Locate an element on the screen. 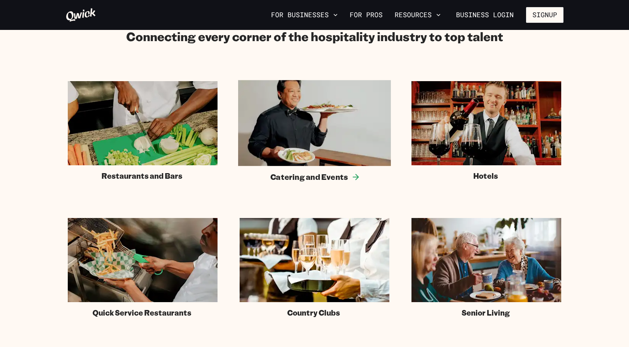 Image resolution: width=629 pixels, height=347 pixels. span: Senior Living is located at coordinates (485, 313).